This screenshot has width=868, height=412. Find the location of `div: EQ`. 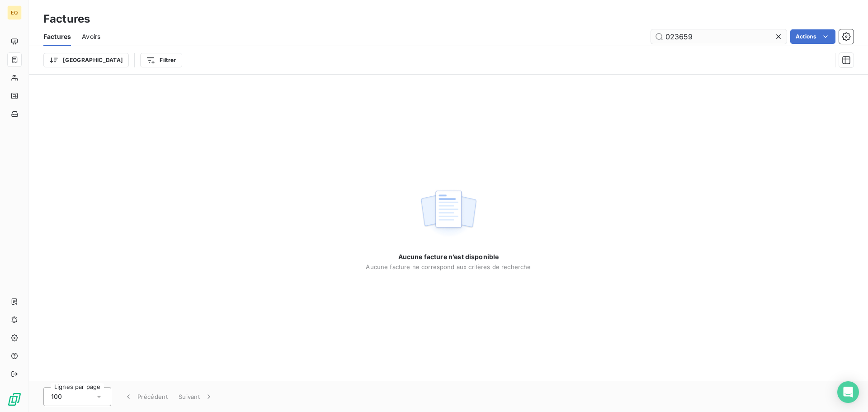

div: EQ is located at coordinates (15, 12).